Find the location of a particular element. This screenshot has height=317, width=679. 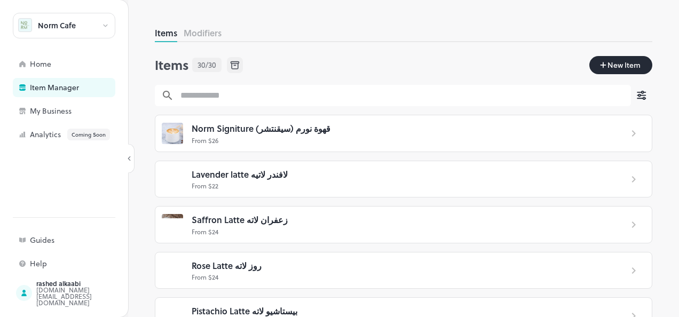

img: 1756673002186mygew0p37f.jpeg is located at coordinates (173, 271).